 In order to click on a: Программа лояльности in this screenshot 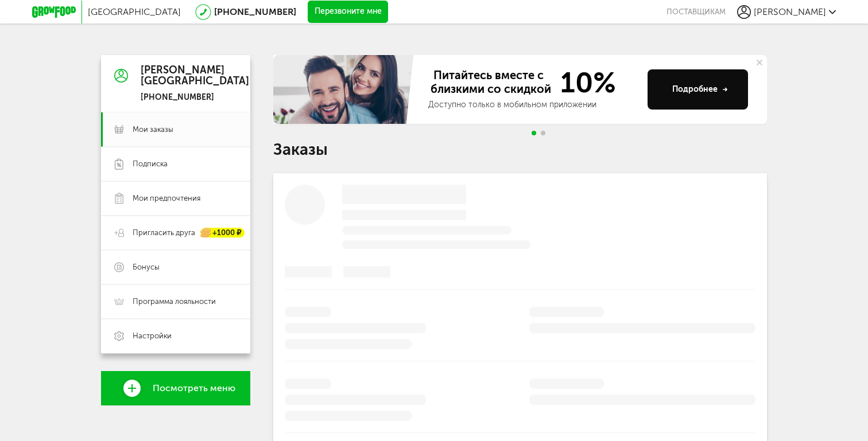, I will do `click(175, 302)`.